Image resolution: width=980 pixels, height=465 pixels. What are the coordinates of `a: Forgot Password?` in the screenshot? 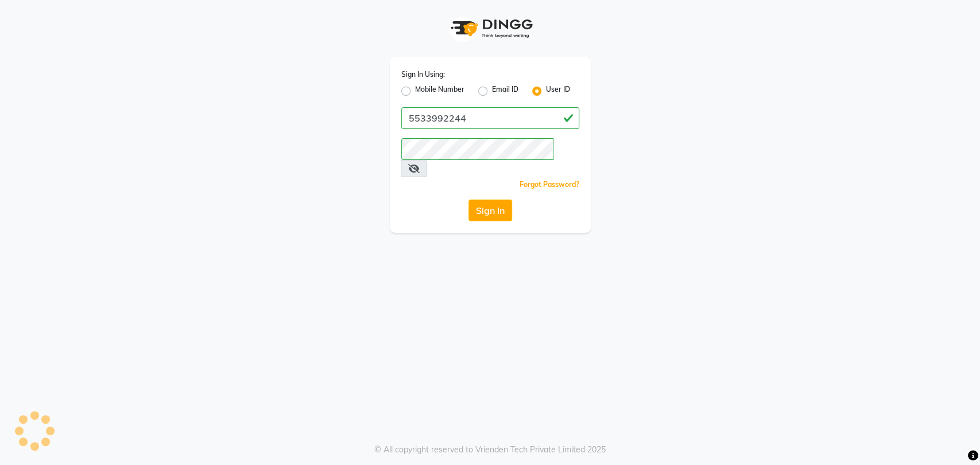 It's located at (549, 184).